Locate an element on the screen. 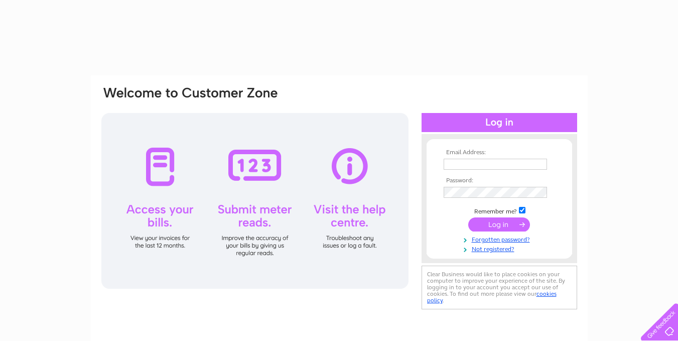 The image size is (678, 341). td: Remember me? is located at coordinates (499, 210).